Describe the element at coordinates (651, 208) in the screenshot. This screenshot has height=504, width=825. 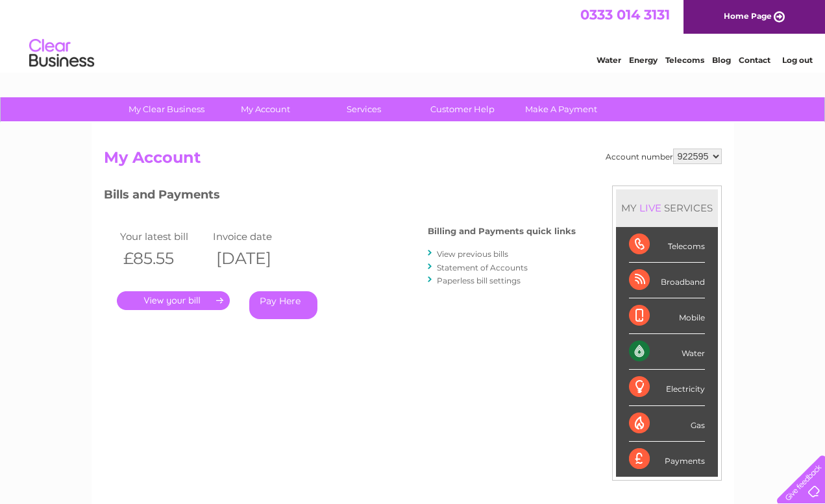
I see `div: LIVE` at that location.